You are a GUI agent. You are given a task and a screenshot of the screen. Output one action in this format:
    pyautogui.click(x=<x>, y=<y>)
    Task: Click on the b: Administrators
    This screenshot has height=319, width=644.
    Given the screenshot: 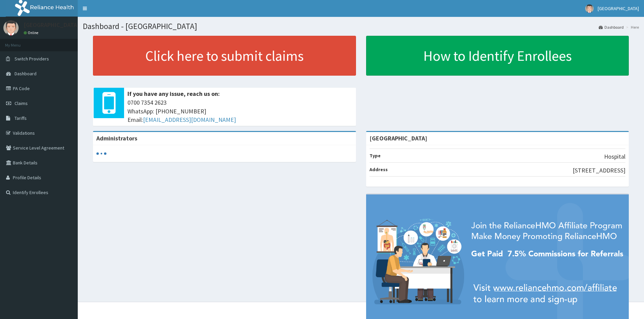 What is the action you would take?
    pyautogui.click(x=117, y=138)
    